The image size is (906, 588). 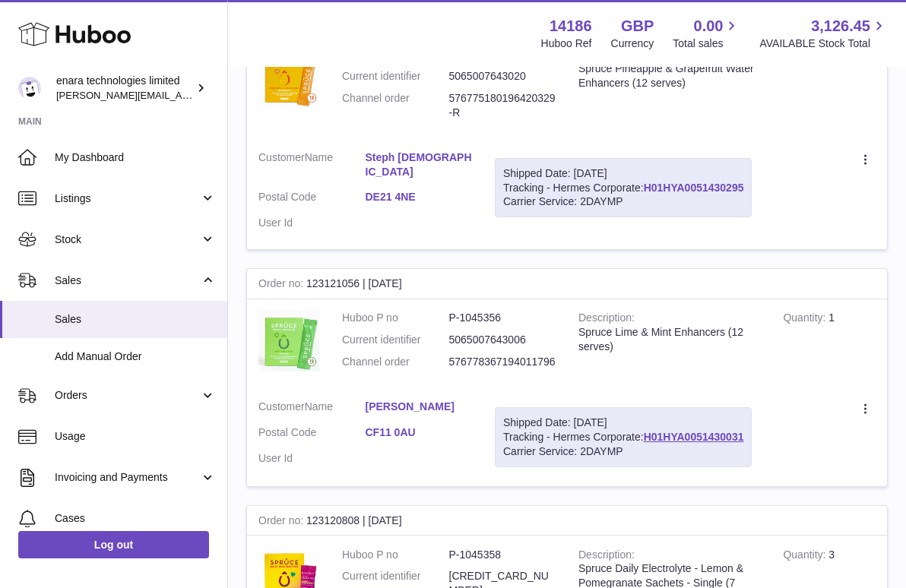 I want to click on a: H01HYA0051430295, so click(x=694, y=187).